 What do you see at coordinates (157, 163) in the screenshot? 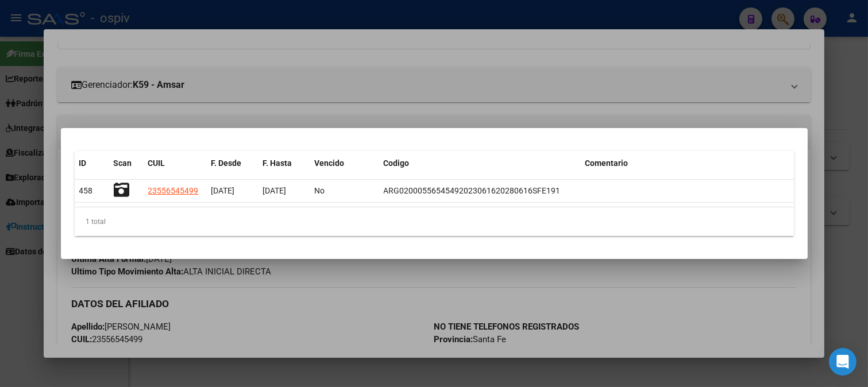
I see `span: CUIL` at bounding box center [157, 163].